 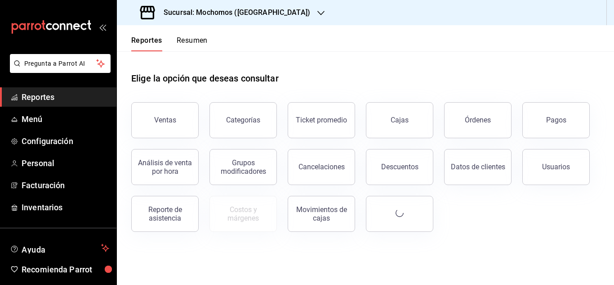 What do you see at coordinates (65, 163) in the screenshot?
I see `span: Personal` at bounding box center [65, 163].